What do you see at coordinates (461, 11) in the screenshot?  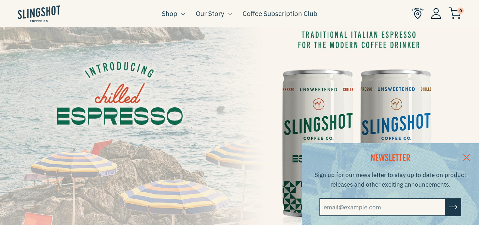 I see `span: 0` at bounding box center [461, 11].